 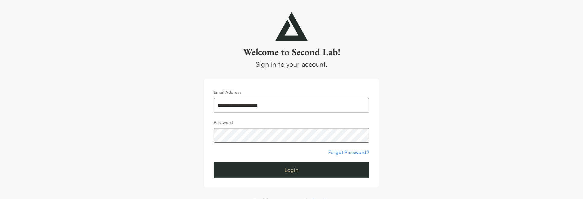 What do you see at coordinates (223, 122) in the screenshot?
I see `label: Password` at bounding box center [223, 122].